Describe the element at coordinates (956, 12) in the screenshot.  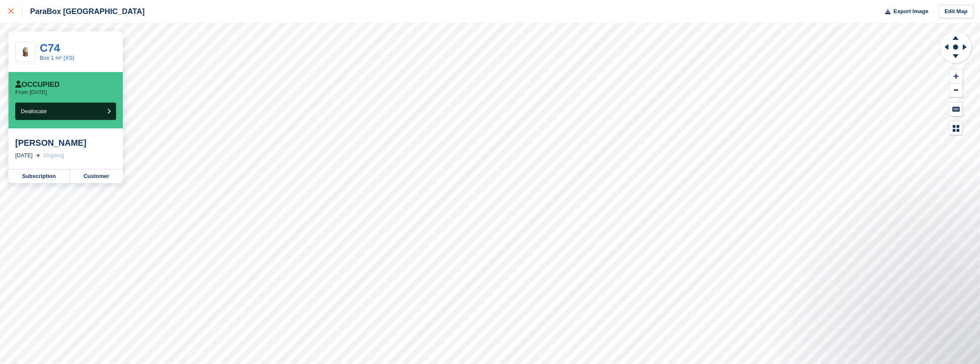
I see `a: Edit Map` at that location.